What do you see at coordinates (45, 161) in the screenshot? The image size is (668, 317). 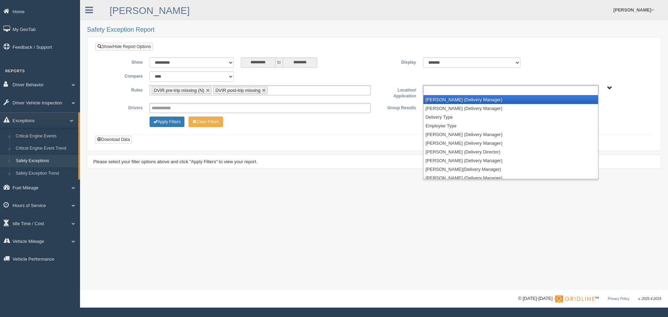 I see `a: Safety Exceptions` at bounding box center [45, 161].